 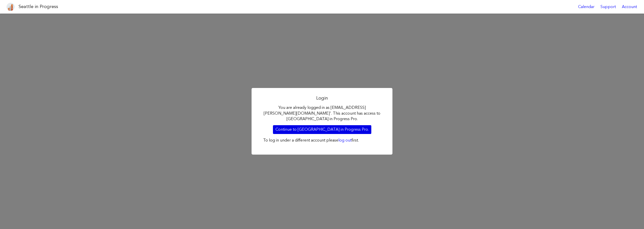 What do you see at coordinates (322, 98) in the screenshot?
I see `h2: Login` at bounding box center [322, 98].